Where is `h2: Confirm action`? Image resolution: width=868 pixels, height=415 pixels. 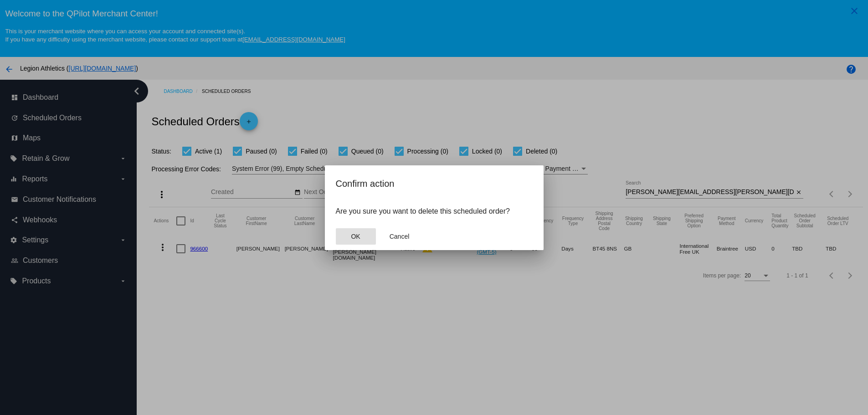 h2: Confirm action is located at coordinates (434, 183).